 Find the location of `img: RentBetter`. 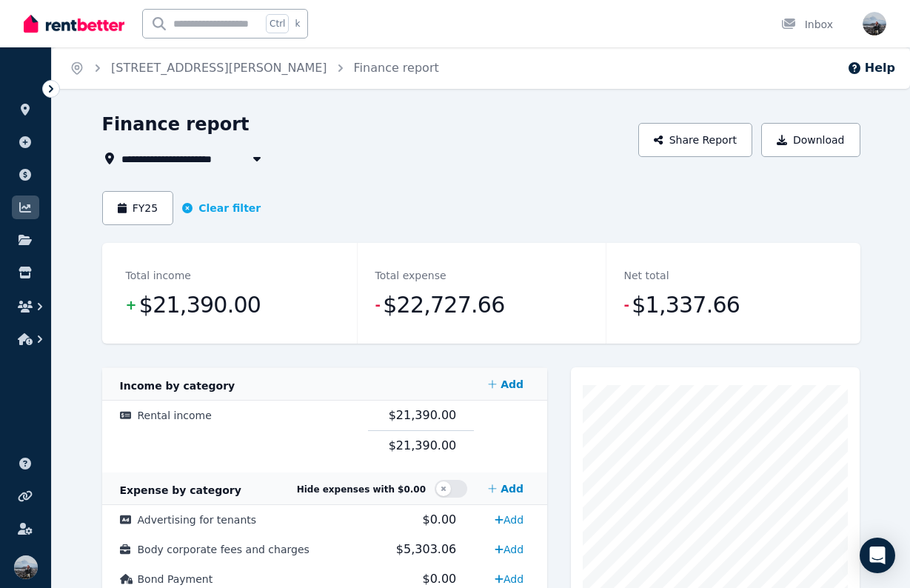

img: RentBetter is located at coordinates (74, 24).